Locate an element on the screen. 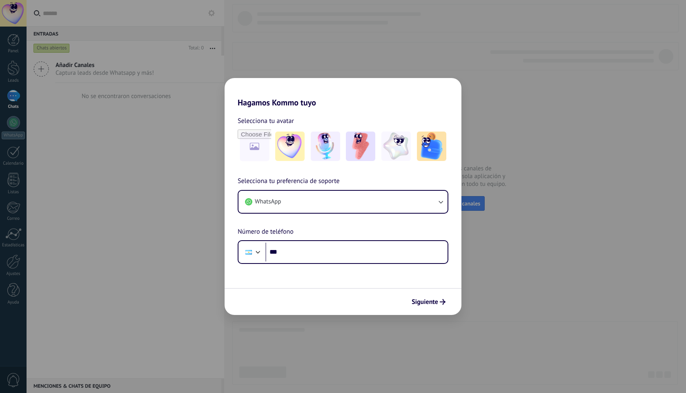 Image resolution: width=686 pixels, height=393 pixels. span: WhatsApp is located at coordinates (268, 202).